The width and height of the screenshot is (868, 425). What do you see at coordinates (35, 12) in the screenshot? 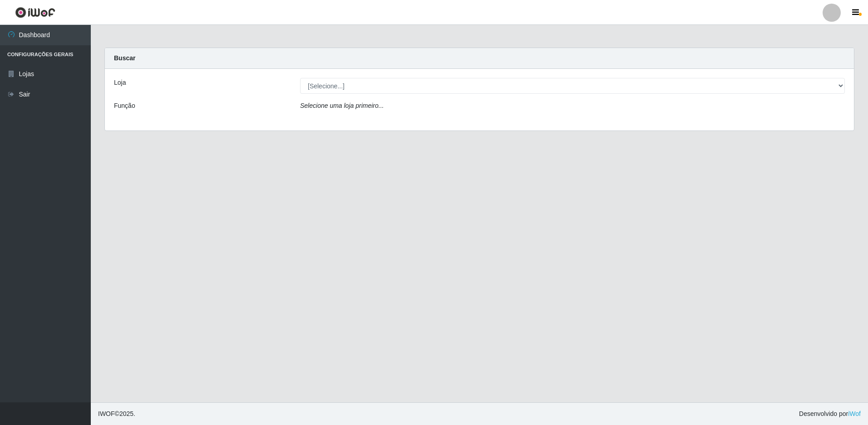
I see `img: CoreUI Logo` at bounding box center [35, 12].